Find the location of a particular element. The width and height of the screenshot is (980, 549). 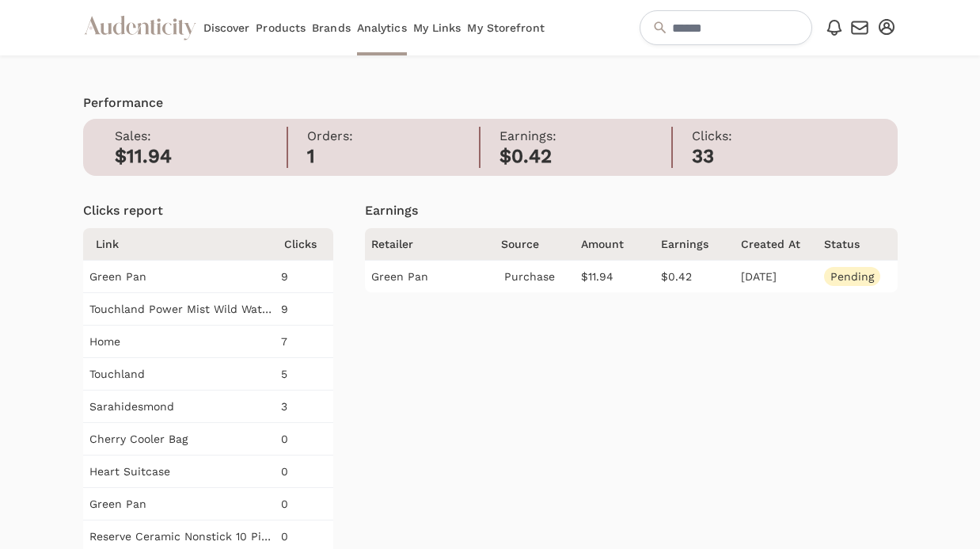

td: 7 is located at coordinates (305, 341).